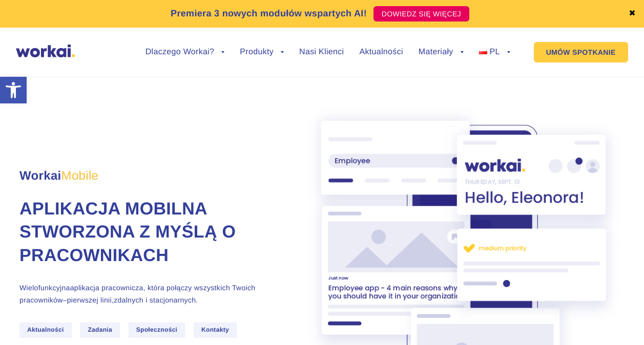 The image size is (644, 345). What do you see at coordinates (185, 52) in the screenshot?
I see `a: Dlaczego Workai?` at bounding box center [185, 52].